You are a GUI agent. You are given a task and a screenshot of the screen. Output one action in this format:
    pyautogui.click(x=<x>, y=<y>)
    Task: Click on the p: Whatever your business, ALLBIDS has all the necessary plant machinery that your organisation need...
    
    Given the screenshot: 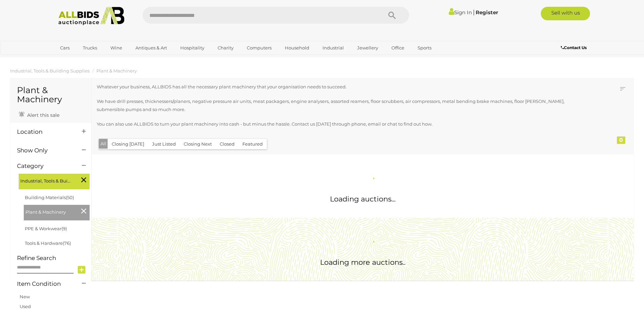 What is the action you would take?
    pyautogui.click(x=338, y=87)
    